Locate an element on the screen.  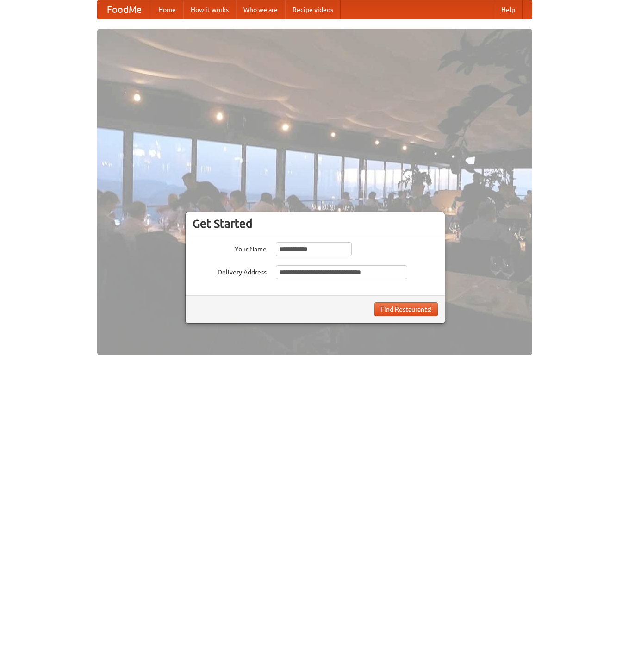
a: Home is located at coordinates (167, 10).